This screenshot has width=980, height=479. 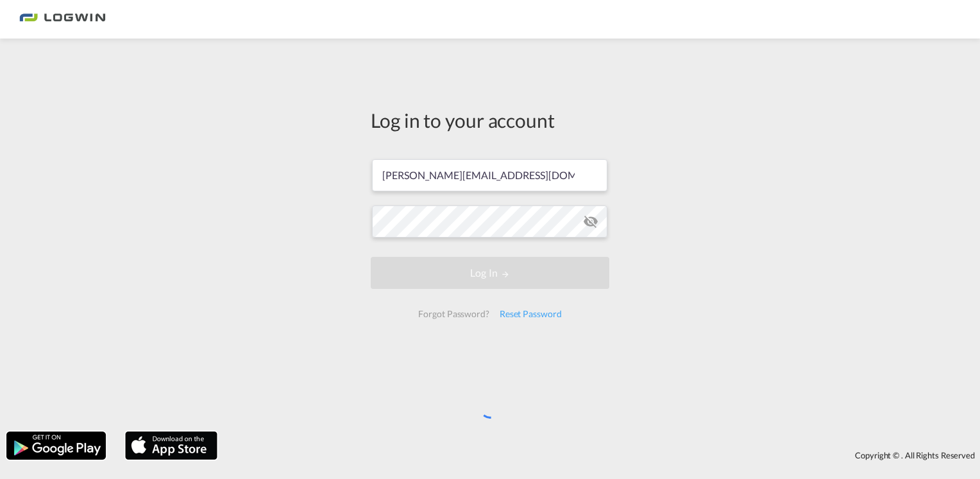 What do you see at coordinates (602, 455) in the screenshot?
I see `div: Copyright © . All Rights Reserved` at bounding box center [602, 455].